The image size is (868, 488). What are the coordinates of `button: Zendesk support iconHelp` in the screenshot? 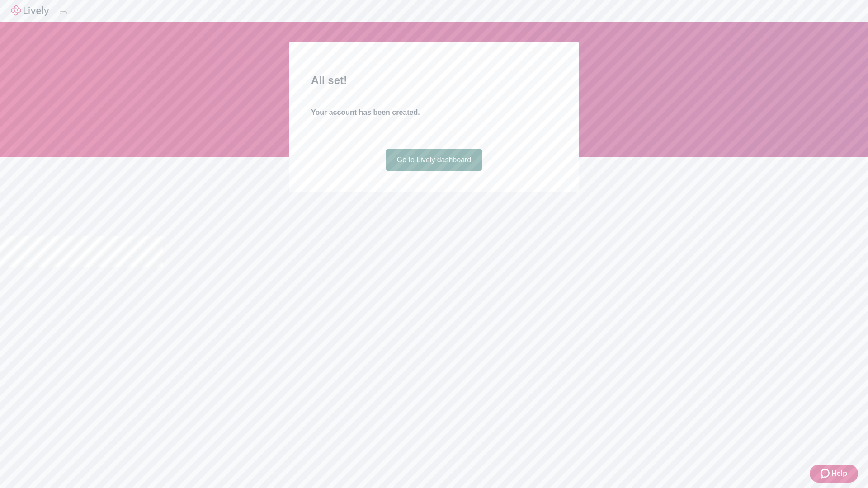 It's located at (833, 474).